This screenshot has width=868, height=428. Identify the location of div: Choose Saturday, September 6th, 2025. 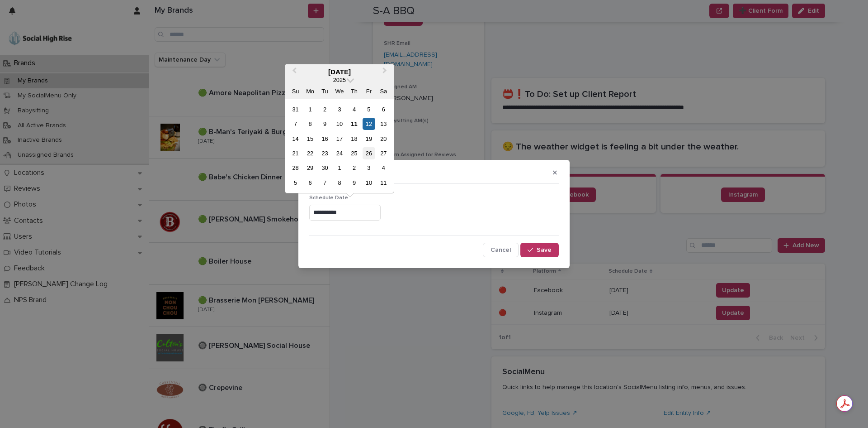
(384, 109).